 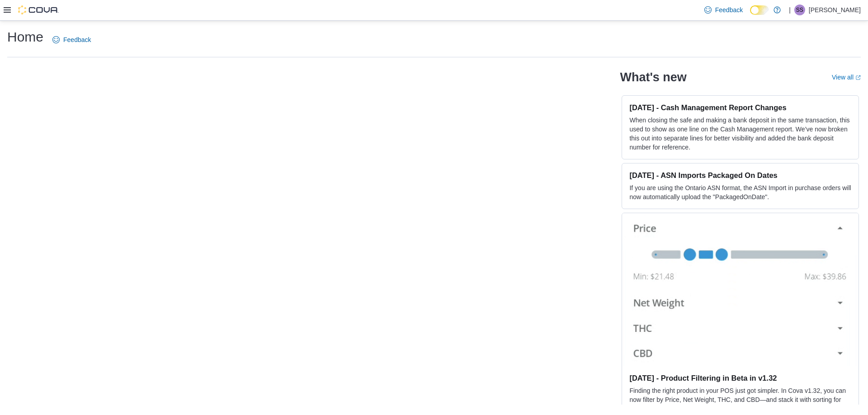 What do you see at coordinates (653, 77) in the screenshot?
I see `h2: What's new` at bounding box center [653, 77].